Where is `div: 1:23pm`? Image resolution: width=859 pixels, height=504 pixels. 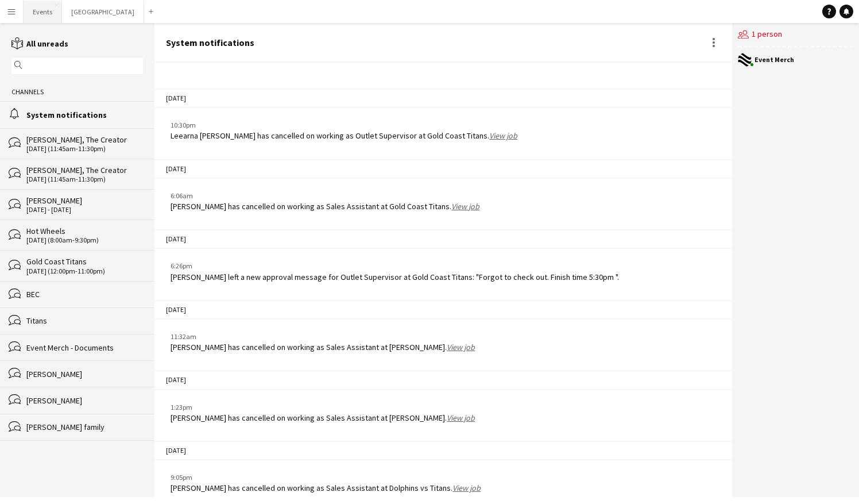
div: 1:23pm is located at coordinates (323, 407).